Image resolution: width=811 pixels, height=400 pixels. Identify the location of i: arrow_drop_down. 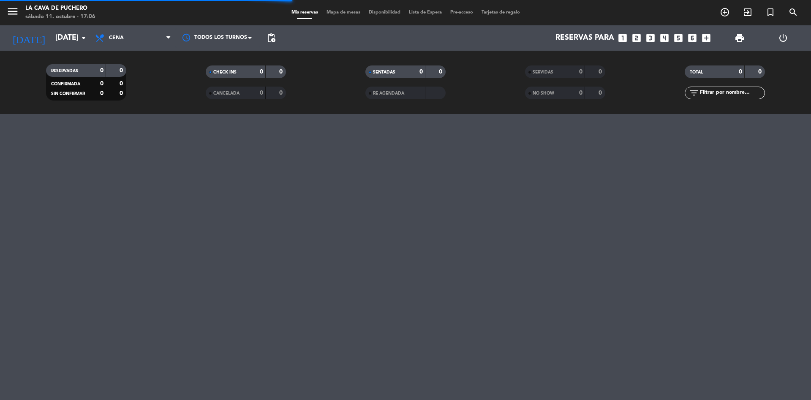
(84, 38).